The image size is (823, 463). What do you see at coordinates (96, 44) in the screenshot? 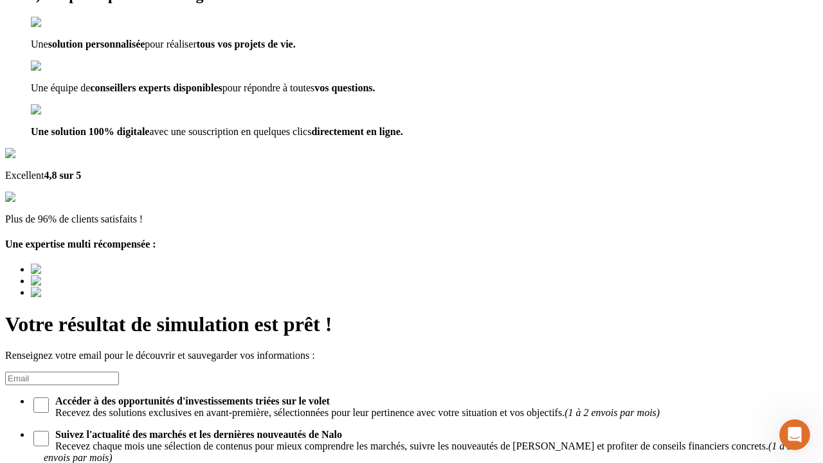
I see `span: solution personnalisée` at bounding box center [96, 44].